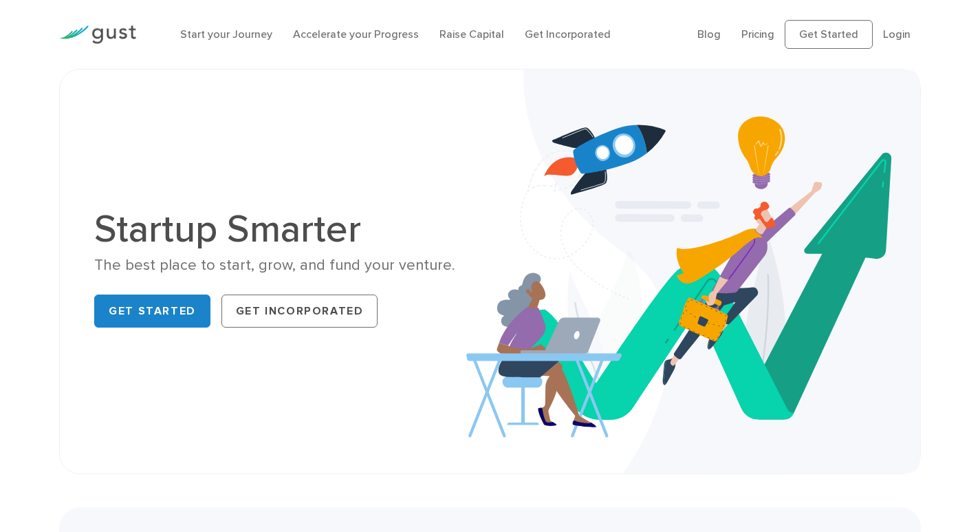  I want to click on img: Startup Smarter Hero, so click(694, 271).